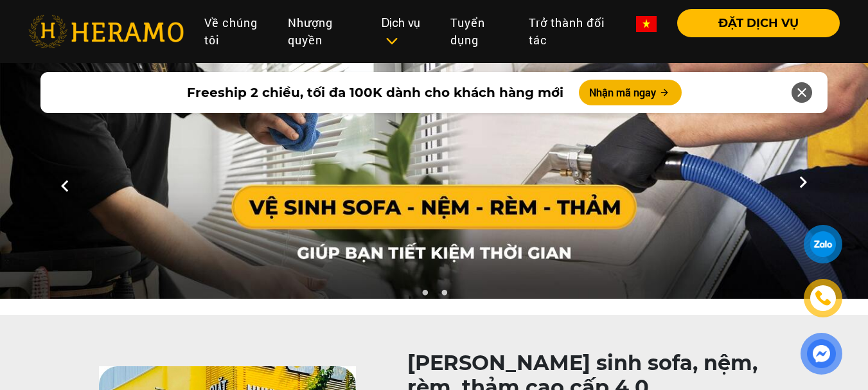 This screenshot has height=390, width=868. Describe the element at coordinates (630, 92) in the screenshot. I see `button: Nhận mã ngay` at that location.